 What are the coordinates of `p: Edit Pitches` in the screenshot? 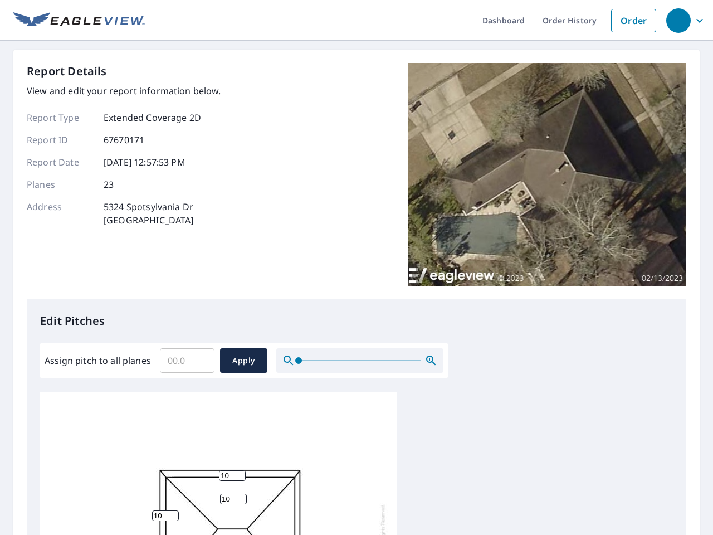 It's located at (357, 321).